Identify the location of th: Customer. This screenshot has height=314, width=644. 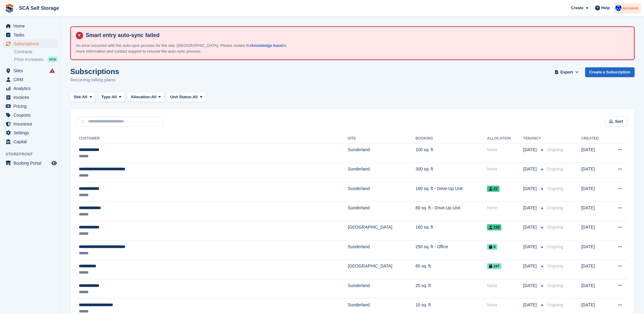
(212, 138).